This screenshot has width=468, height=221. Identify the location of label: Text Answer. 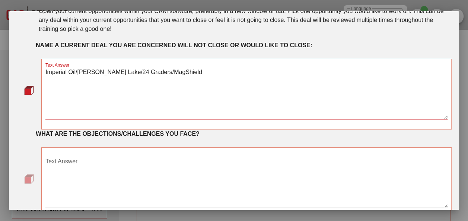
(57, 65).